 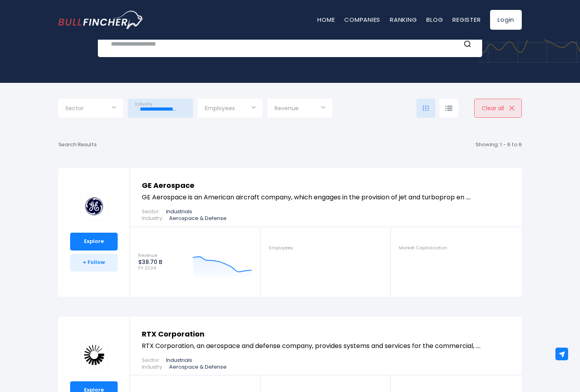 What do you see at coordinates (168, 185) in the screenshot?
I see `a: GE Aerospace` at bounding box center [168, 185].